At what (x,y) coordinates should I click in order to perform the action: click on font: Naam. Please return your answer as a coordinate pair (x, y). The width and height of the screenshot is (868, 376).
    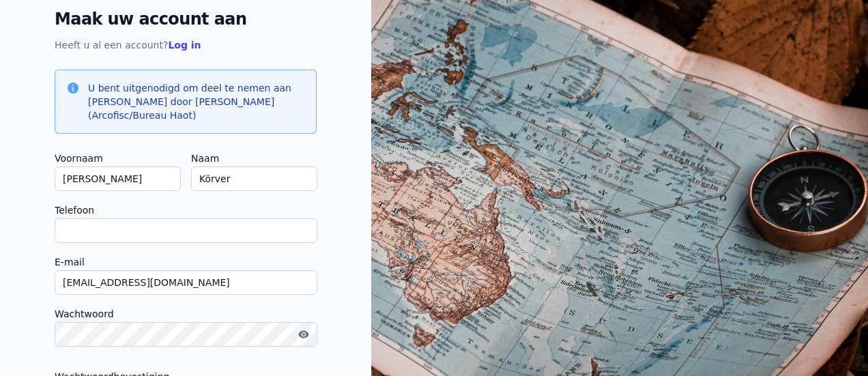
    Looking at the image, I should click on (205, 158).